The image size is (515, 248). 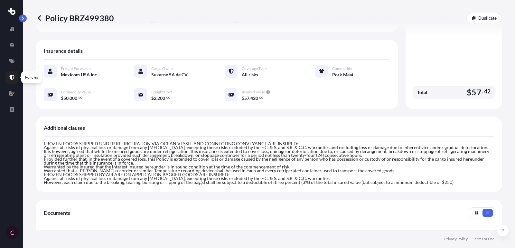 What do you see at coordinates (487, 18) in the screenshot?
I see `p: Duplicate` at bounding box center [487, 18].